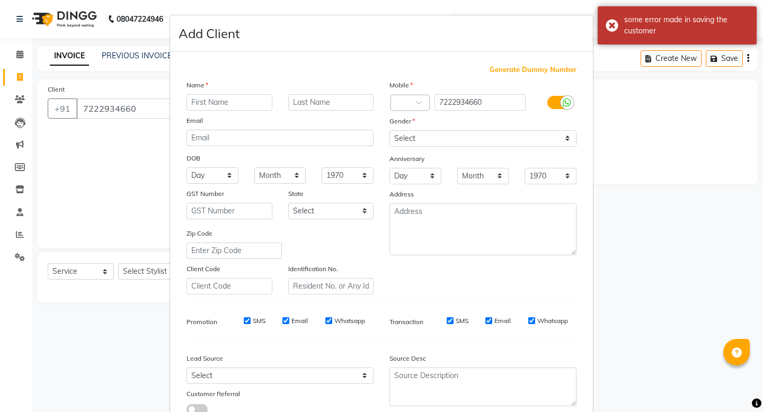  What do you see at coordinates (199, 234) in the screenshot?
I see `label: Zip Code` at bounding box center [199, 234].